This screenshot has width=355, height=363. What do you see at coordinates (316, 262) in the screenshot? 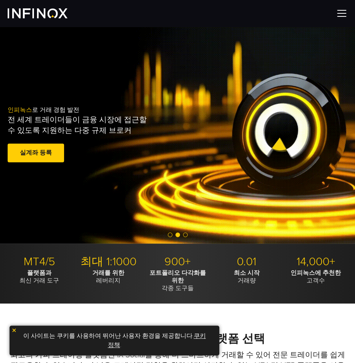
I see `p: 14,000+` at bounding box center [316, 262].